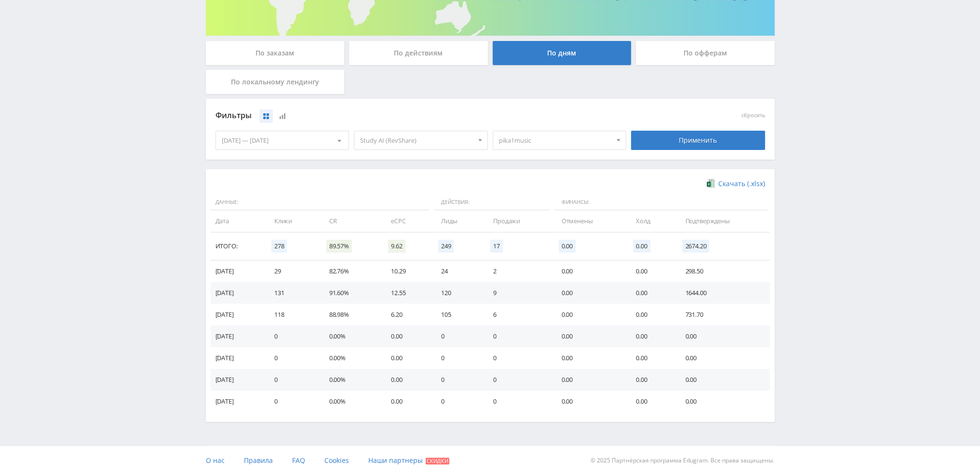 This screenshot has width=980, height=474. What do you see at coordinates (722, 221) in the screenshot?
I see `td: Подтверждены` at bounding box center [722, 221].